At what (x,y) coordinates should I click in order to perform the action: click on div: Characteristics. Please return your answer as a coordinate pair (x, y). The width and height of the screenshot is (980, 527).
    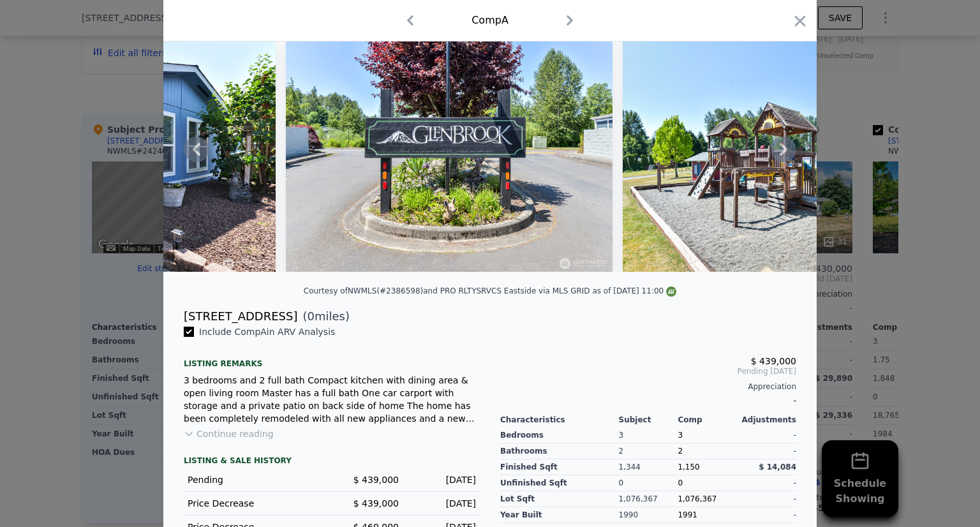
    Looking at the image, I should click on (560, 420).